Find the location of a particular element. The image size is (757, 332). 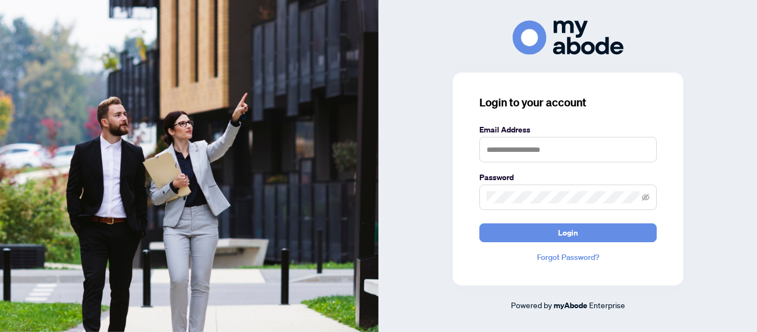

a: myAbode is located at coordinates (571, 306).